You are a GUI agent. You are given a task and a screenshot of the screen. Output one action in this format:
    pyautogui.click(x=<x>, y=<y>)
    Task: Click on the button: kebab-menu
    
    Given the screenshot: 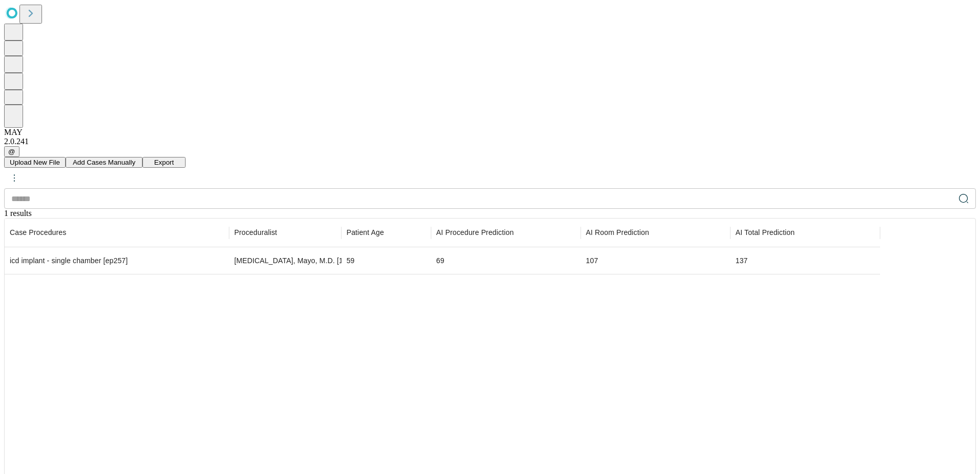 What is the action you would take?
    pyautogui.click(x=14, y=178)
    